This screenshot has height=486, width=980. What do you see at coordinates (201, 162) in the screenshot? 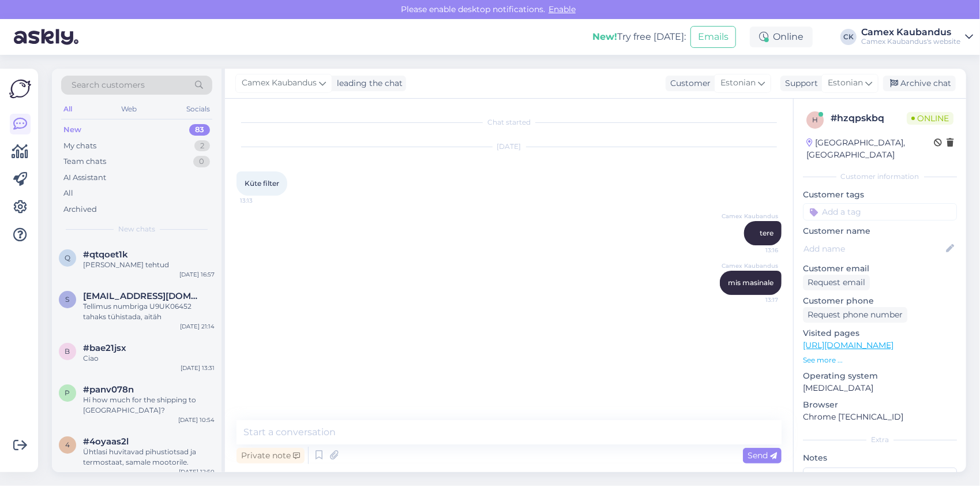
I see `div: 0` at bounding box center [201, 162].